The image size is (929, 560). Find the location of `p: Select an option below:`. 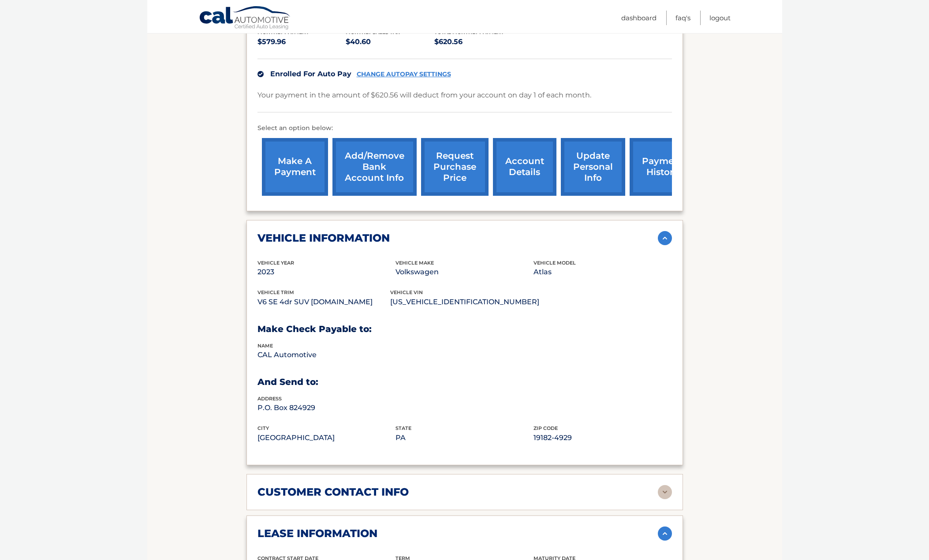

p: Select an option below: is located at coordinates (464, 129).